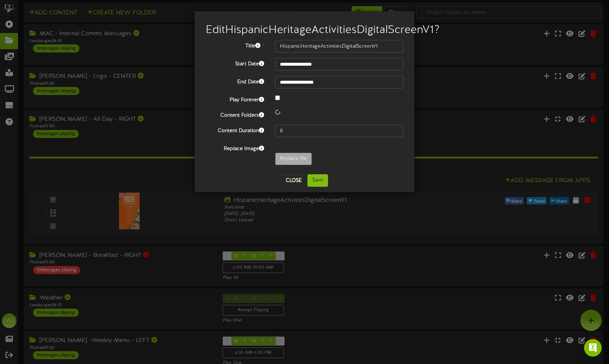 This screenshot has height=364, width=609. What do you see at coordinates (318, 180) in the screenshot?
I see `button: Save` at bounding box center [318, 180].